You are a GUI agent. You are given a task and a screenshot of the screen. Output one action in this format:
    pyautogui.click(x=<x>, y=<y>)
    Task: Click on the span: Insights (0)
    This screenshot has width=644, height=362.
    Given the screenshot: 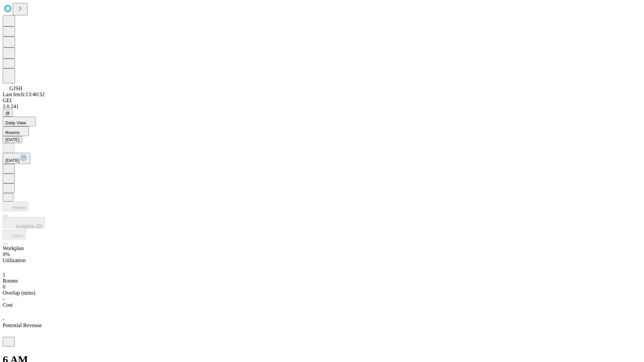 What is the action you would take?
    pyautogui.click(x=29, y=227)
    